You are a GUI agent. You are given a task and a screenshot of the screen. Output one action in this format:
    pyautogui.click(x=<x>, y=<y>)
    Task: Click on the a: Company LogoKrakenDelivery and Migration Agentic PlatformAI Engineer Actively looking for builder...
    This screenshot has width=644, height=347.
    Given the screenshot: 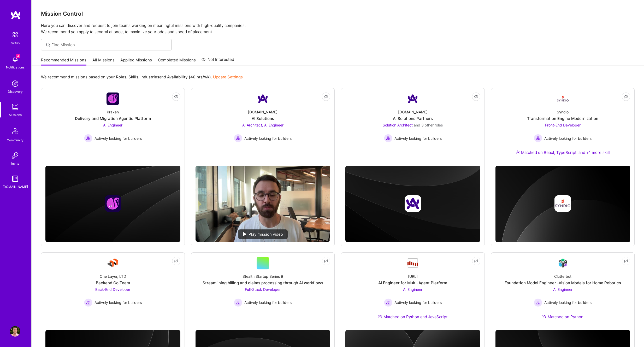 What is the action you would take?
    pyautogui.click(x=113, y=127)
    